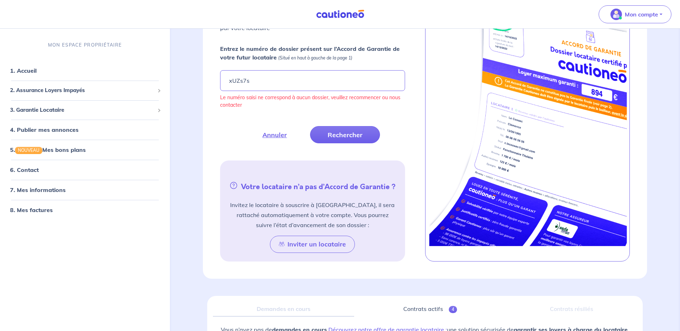 The height and width of the screenshot is (331, 680). Describe the element at coordinates (85, 91) in the screenshot. I see `div: 2. Assurance Loyers Impayés` at that location.